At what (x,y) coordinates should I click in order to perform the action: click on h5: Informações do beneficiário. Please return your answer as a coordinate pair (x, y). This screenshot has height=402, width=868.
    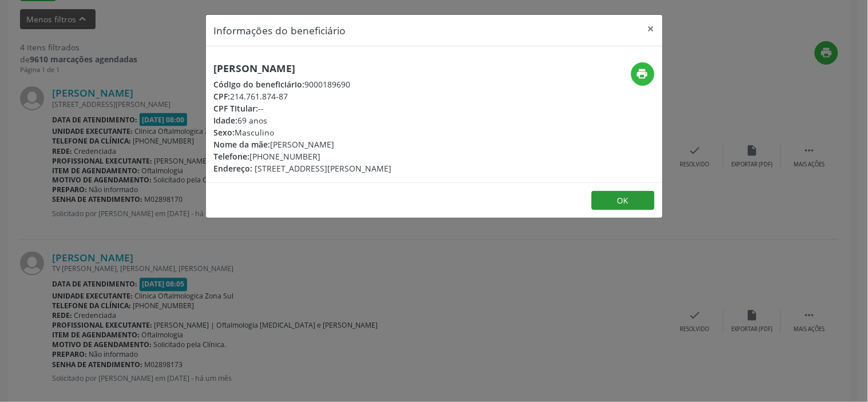
    Looking at the image, I should click on (279, 30).